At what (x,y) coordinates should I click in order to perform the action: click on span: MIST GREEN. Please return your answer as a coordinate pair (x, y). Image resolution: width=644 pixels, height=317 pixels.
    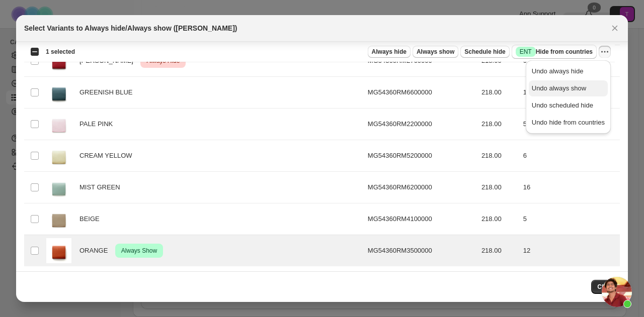
    Looking at the image, I should click on (103, 187).